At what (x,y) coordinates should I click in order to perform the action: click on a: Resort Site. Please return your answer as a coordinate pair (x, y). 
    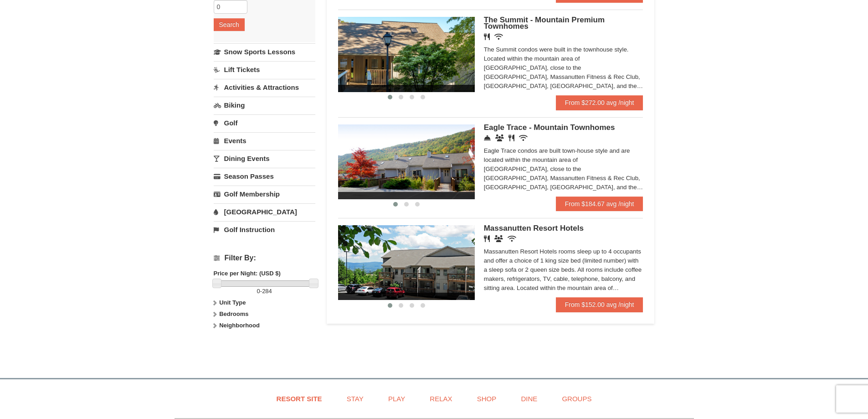
    Looking at the image, I should click on (299, 398).